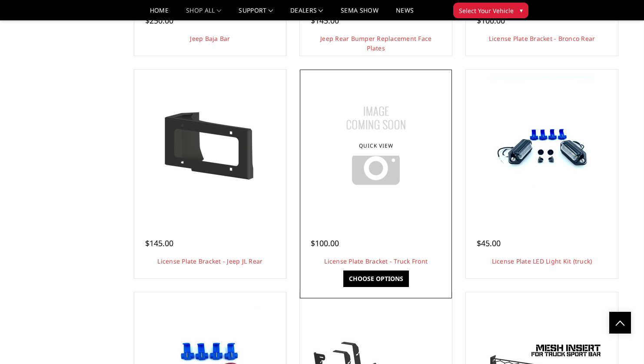  I want to click on a: SEMA Show, so click(359, 13).